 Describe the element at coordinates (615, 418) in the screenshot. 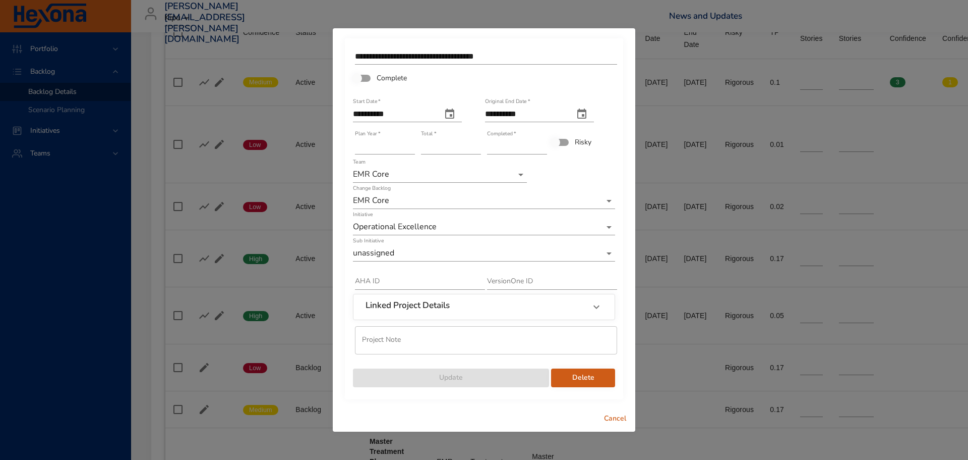

I see `span: Cancel` at that location.